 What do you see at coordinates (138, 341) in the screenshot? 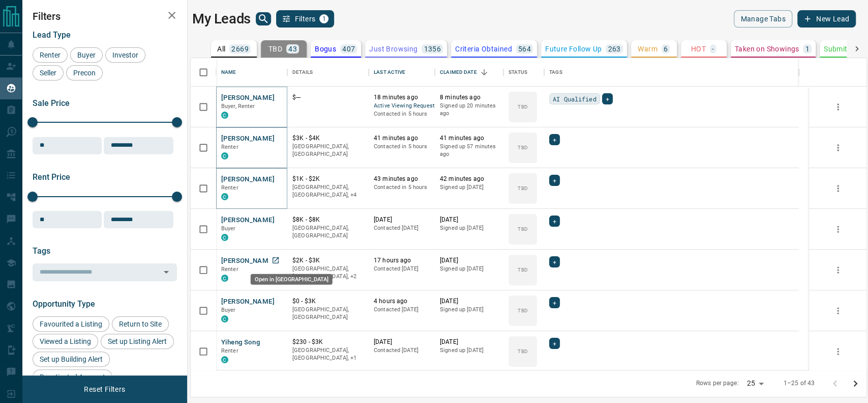
I see `div: Set up Listing Alert` at bounding box center [138, 341].